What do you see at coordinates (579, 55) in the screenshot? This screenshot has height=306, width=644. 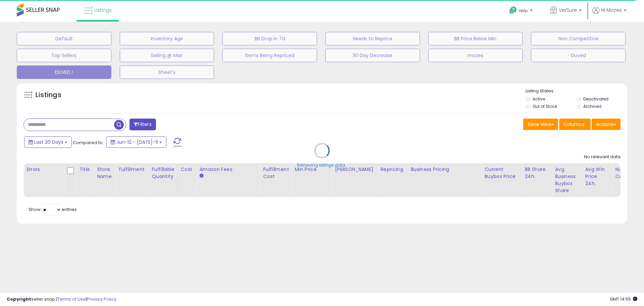 I see `button: Duved` at bounding box center [579, 55].